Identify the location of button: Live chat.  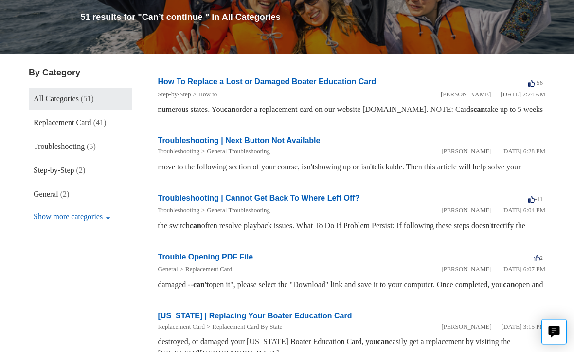
(554, 332).